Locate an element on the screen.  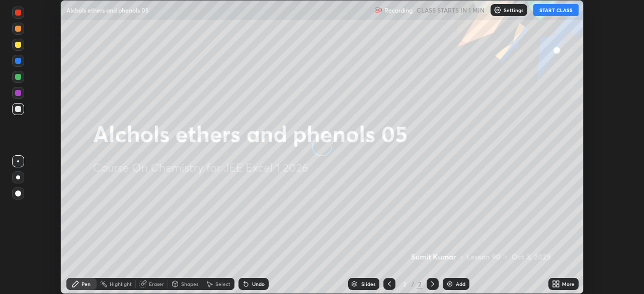
div: Shapes is located at coordinates (189, 284).